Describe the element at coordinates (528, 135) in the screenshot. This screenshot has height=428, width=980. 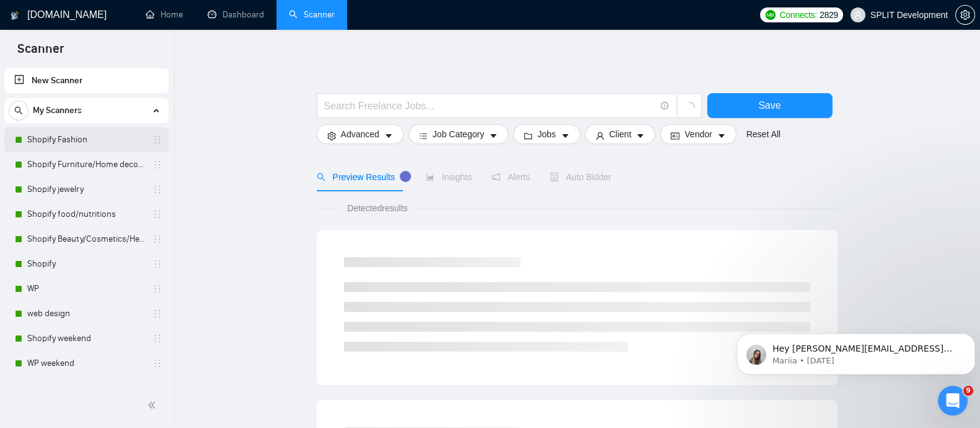
I see `span: folder` at that location.